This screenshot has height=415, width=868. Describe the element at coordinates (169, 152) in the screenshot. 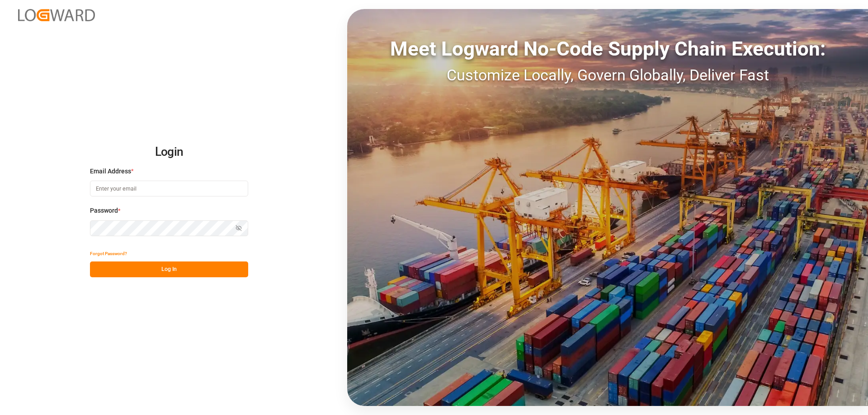

I see `h2: Login` at that location.